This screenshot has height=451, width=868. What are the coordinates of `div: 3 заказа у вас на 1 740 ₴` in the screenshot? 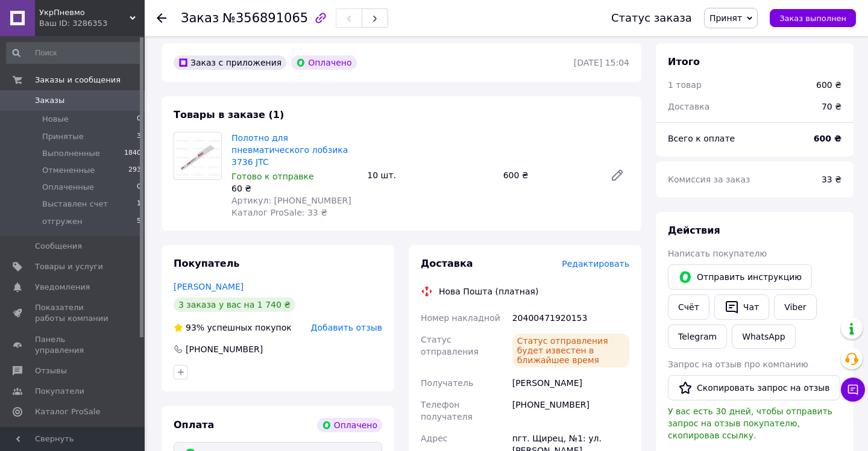 It's located at (235, 305).